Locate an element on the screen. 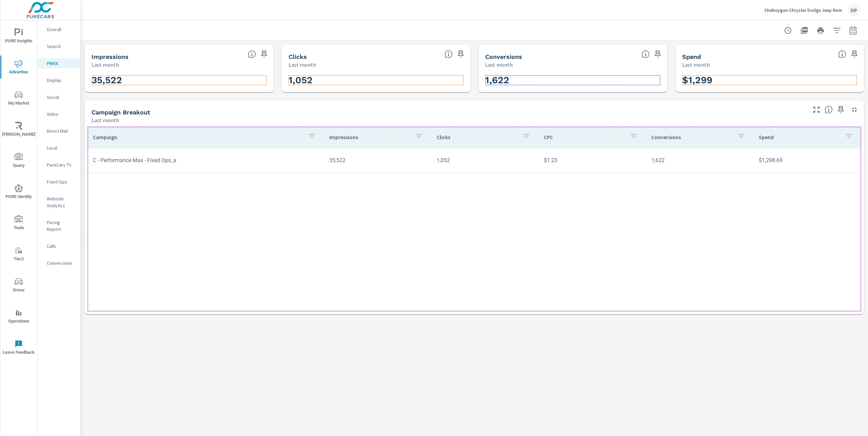  button: "Export Report to PDF" is located at coordinates (804, 30).